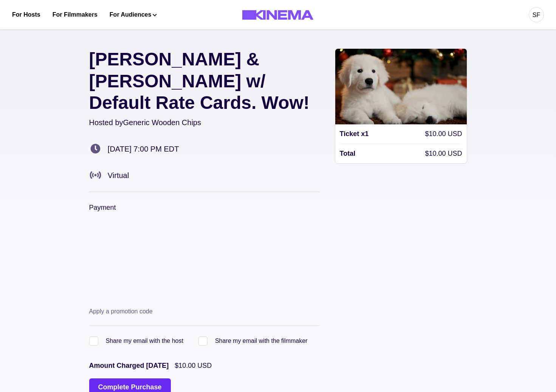  What do you see at coordinates (133, 15) in the screenshot?
I see `button: For Audiences` at bounding box center [133, 15].